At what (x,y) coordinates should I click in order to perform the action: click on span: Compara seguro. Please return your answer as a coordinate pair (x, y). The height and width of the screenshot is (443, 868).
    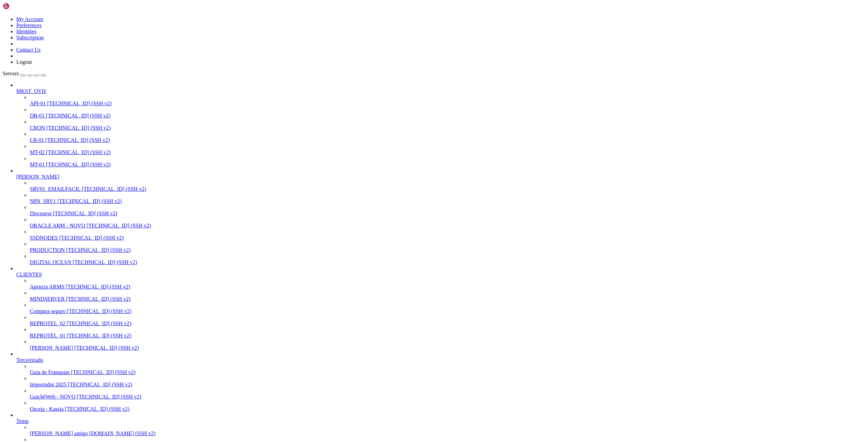
    Looking at the image, I should click on (47, 311).